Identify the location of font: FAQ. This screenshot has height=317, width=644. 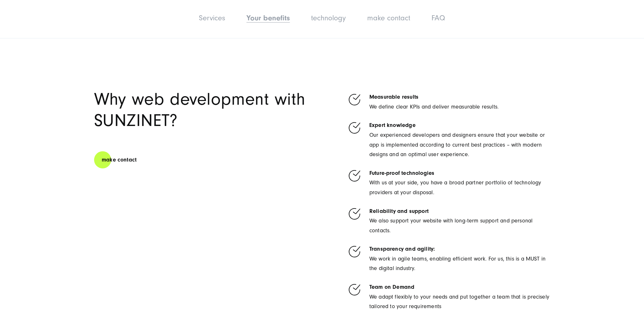
(438, 18).